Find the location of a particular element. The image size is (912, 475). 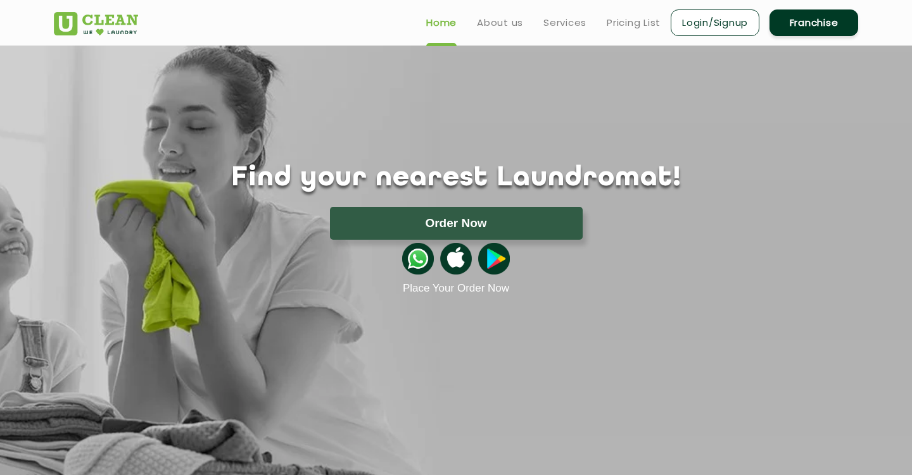

a: About us is located at coordinates (499, 23).